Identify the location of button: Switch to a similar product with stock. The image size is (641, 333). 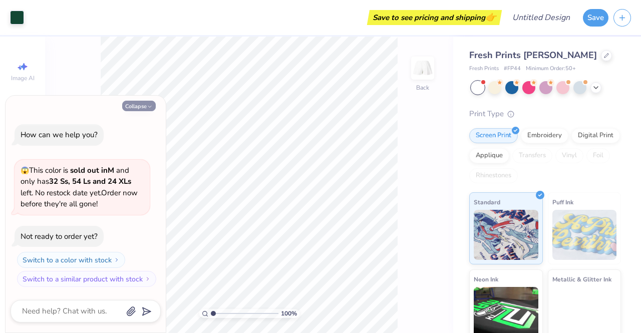
(87, 279).